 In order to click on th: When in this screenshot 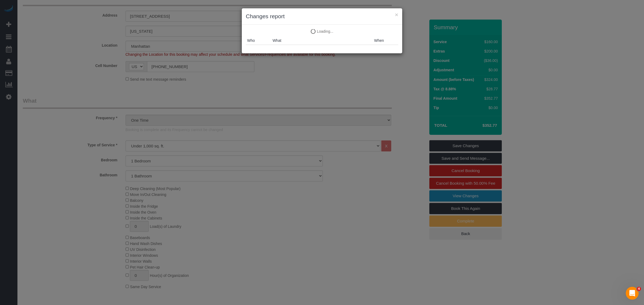, I will do `click(385, 41)`.